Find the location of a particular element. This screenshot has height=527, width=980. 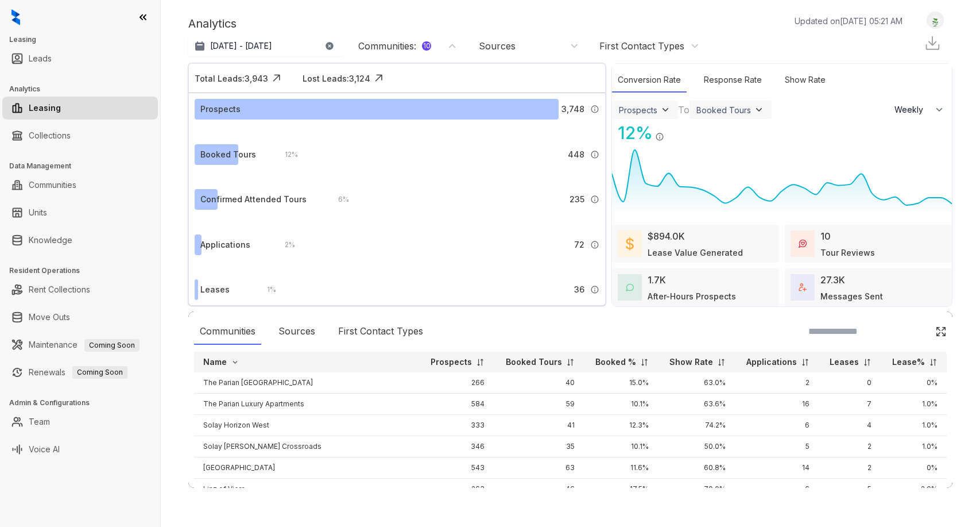

td: 5 is located at coordinates (850, 488).